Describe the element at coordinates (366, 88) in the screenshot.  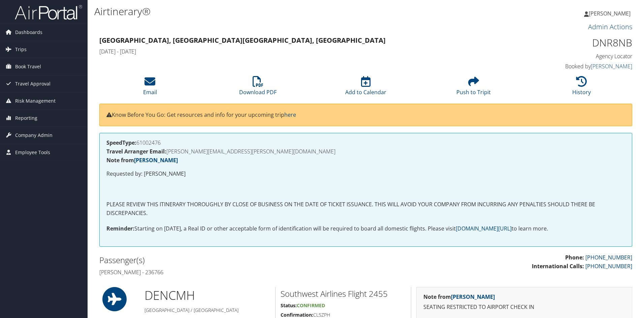
I see `a: Add to Calendar` at that location.